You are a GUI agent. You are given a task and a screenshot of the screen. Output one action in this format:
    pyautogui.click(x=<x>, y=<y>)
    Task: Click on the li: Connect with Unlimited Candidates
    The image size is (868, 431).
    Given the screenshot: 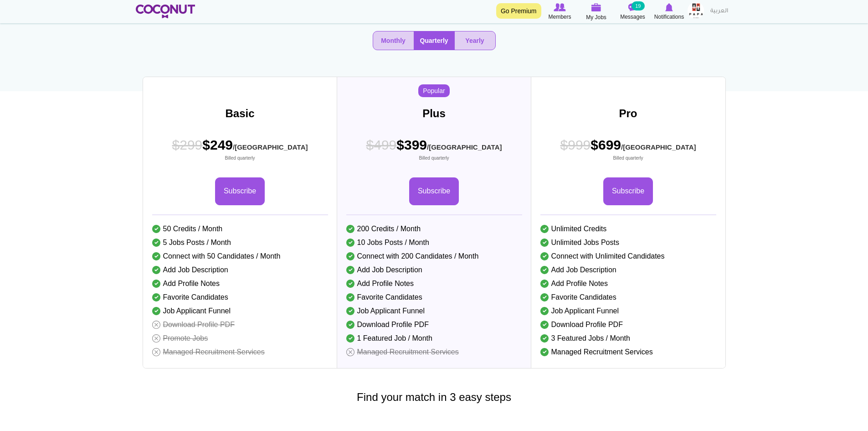 What is the action you would take?
    pyautogui.click(x=629, y=256)
    